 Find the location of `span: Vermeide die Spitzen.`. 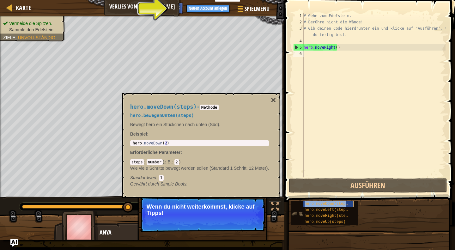

span: Vermeide die Spitzen. is located at coordinates (31, 23).